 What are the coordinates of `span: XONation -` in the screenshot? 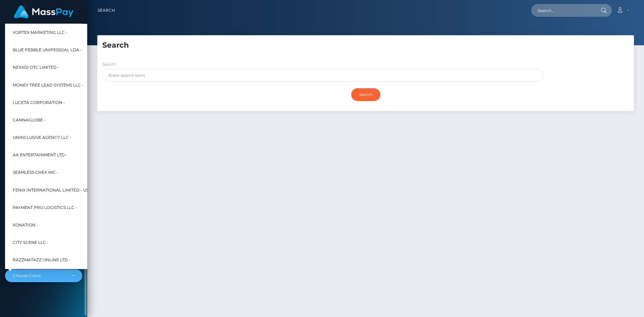 It's located at (26, 225).